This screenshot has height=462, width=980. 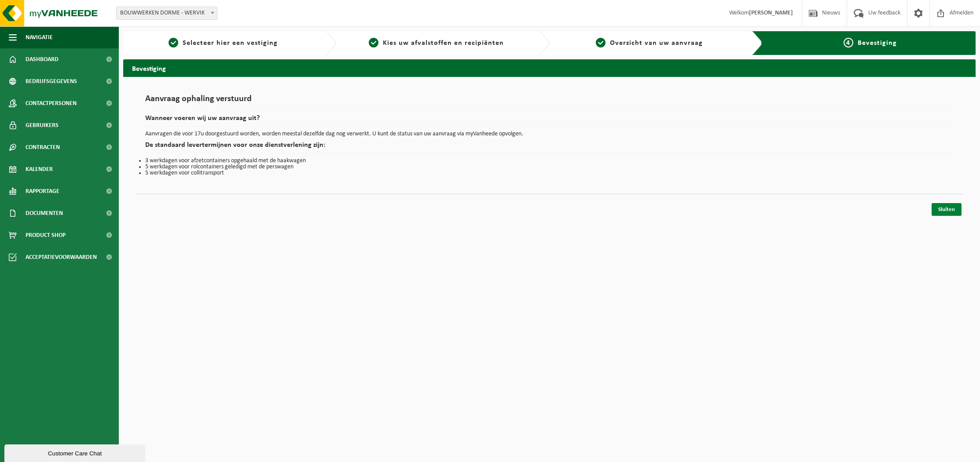 What do you see at coordinates (173, 43) in the screenshot?
I see `span: 1` at bounding box center [173, 43].